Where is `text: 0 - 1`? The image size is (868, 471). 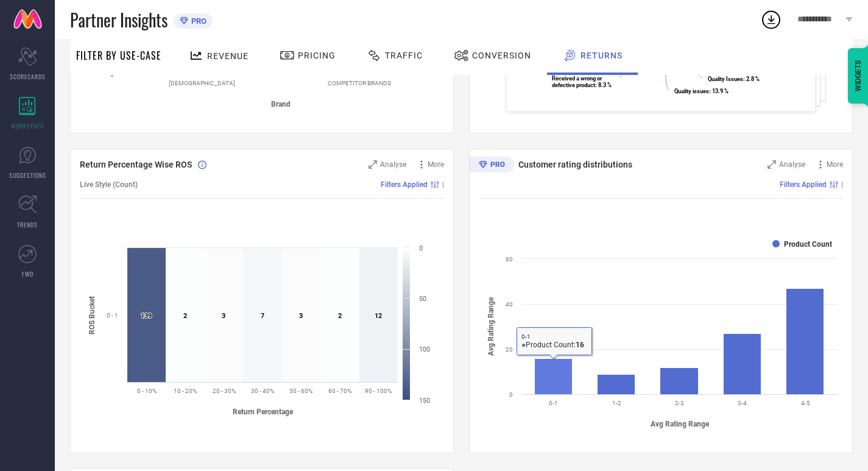 text: 0 - 1 is located at coordinates (112, 315).